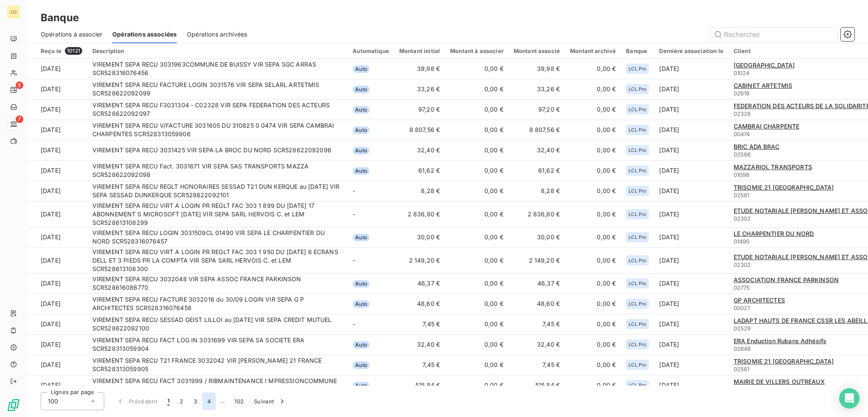  I want to click on button: Précédent, so click(136, 402).